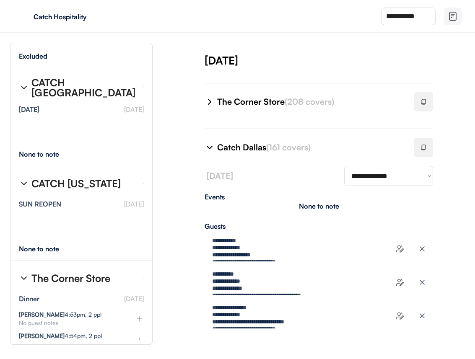  I want to click on div: Catch Hospitality, so click(86, 17).